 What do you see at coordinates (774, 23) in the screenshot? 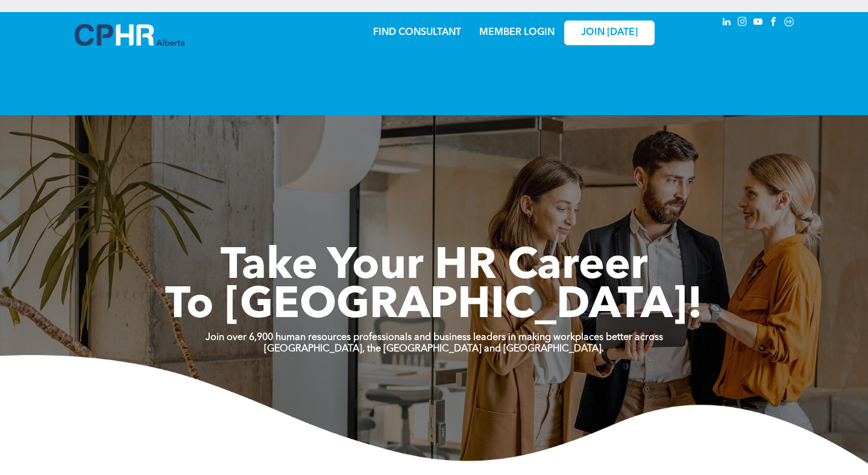
I see `a: facebook` at bounding box center [774, 23].